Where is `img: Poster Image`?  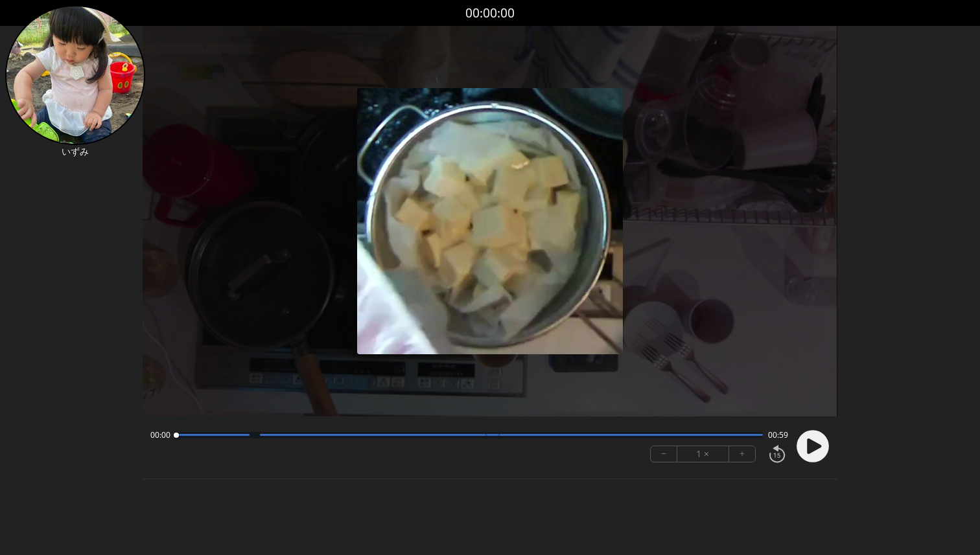
img: Poster Image is located at coordinates (490, 220).